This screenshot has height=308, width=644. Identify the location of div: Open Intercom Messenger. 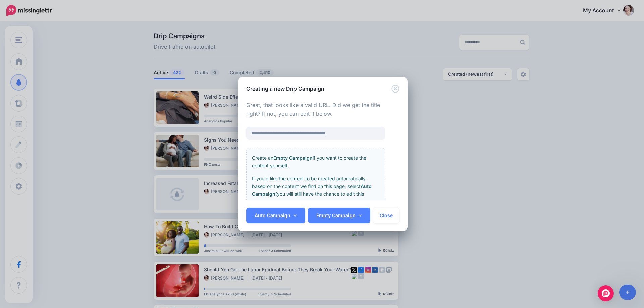
(606, 293).